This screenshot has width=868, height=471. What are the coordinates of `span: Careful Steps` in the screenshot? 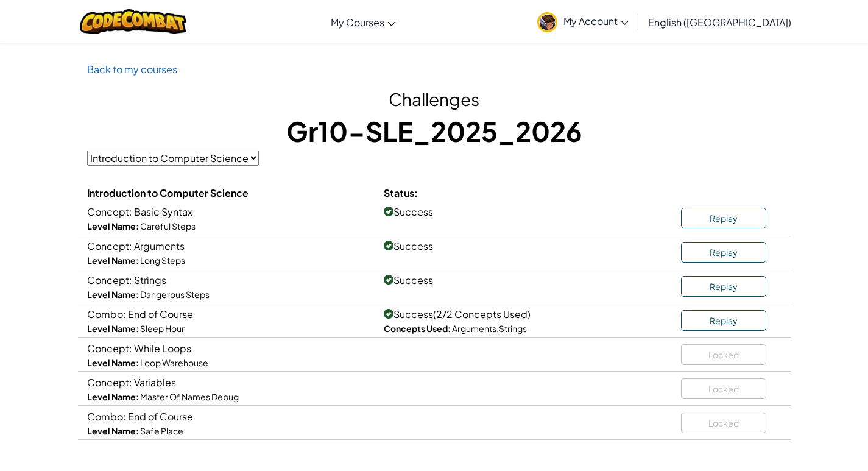 It's located at (167, 226).